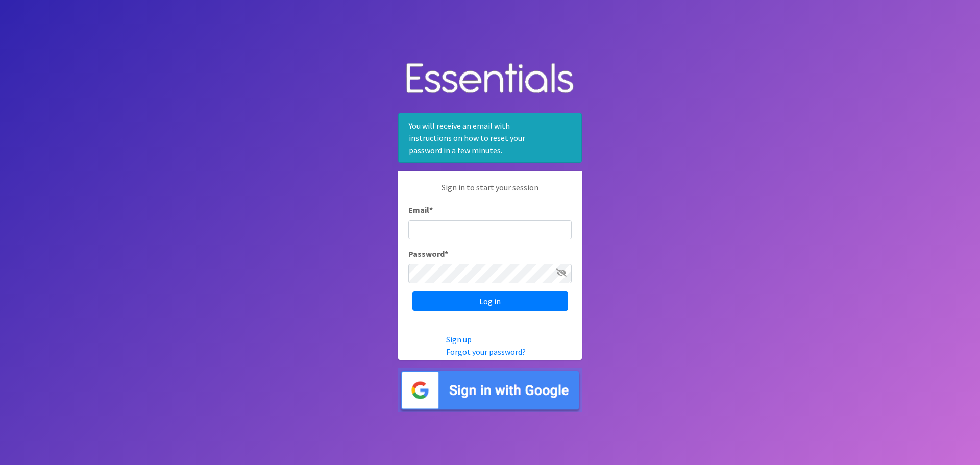  I want to click on img: Sign in with Google, so click(490, 390).